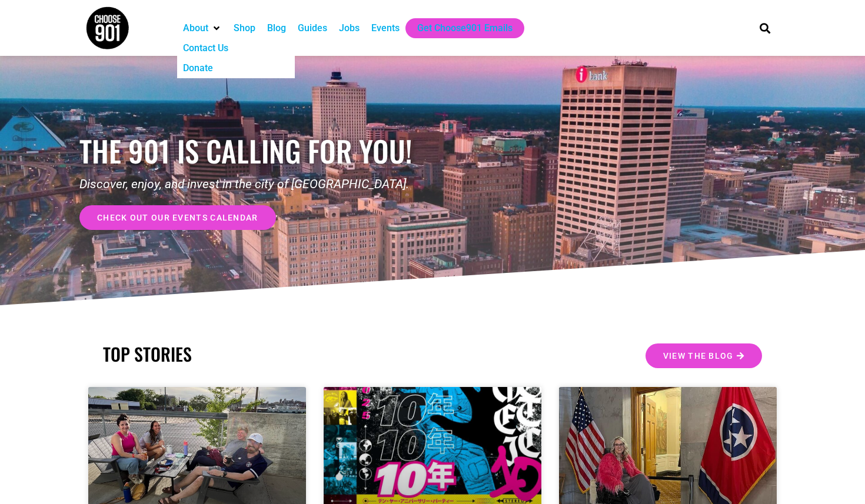 This screenshot has width=865, height=504. What do you see at coordinates (264, 354) in the screenshot?
I see `h2: TOP STORIES` at bounding box center [264, 354].